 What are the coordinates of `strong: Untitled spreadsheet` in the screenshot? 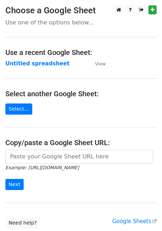 It's located at (37, 64).